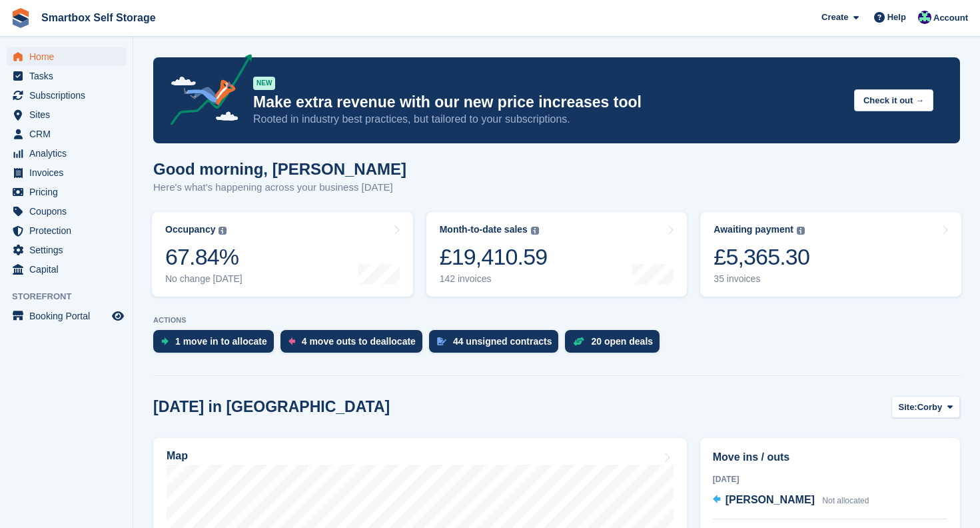 Image resolution: width=980 pixels, height=528 pixels. What do you see at coordinates (20, 18) in the screenshot?
I see `img: stora-icon-8386f47178a22dfd0bd8f6a31ec36ba5ce8667c1dd55bd0f319d3a0aa187defe.svg` at bounding box center [20, 18].